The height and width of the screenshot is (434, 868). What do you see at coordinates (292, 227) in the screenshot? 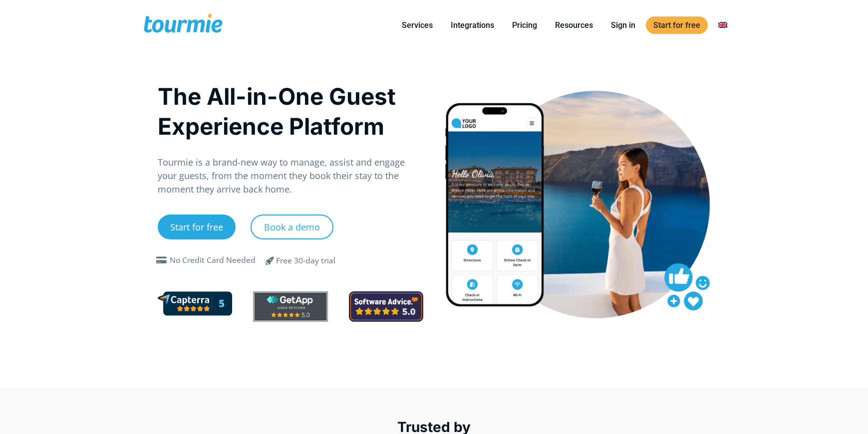
I see `a: Book a demo` at bounding box center [292, 227].